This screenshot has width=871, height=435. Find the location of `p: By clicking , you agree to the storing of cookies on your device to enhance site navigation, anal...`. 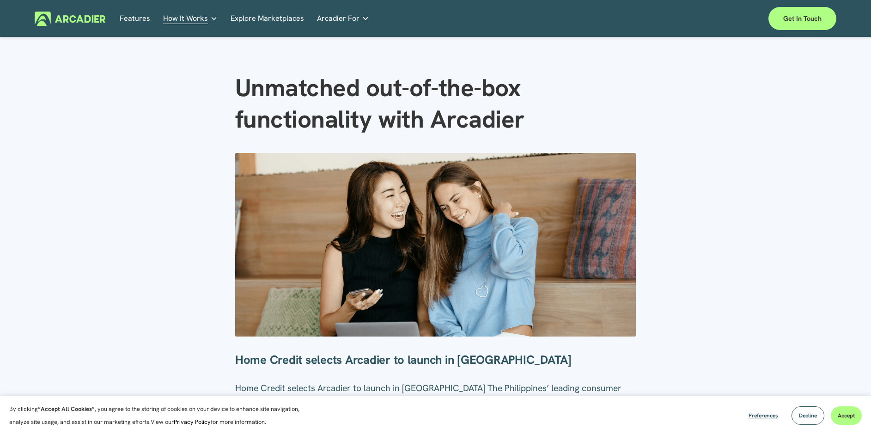

p: By clicking , you agree to the storing of cookies on your device to enhance site navigation, anal... is located at coordinates (159, 415).